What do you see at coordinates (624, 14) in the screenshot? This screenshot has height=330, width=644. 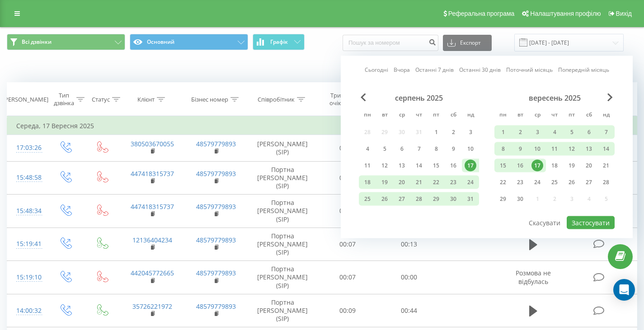 I see `span: Вихід` at bounding box center [624, 14].